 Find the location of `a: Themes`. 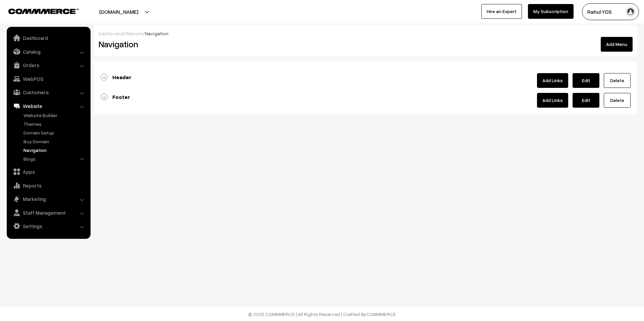

a: Themes is located at coordinates (55, 124).